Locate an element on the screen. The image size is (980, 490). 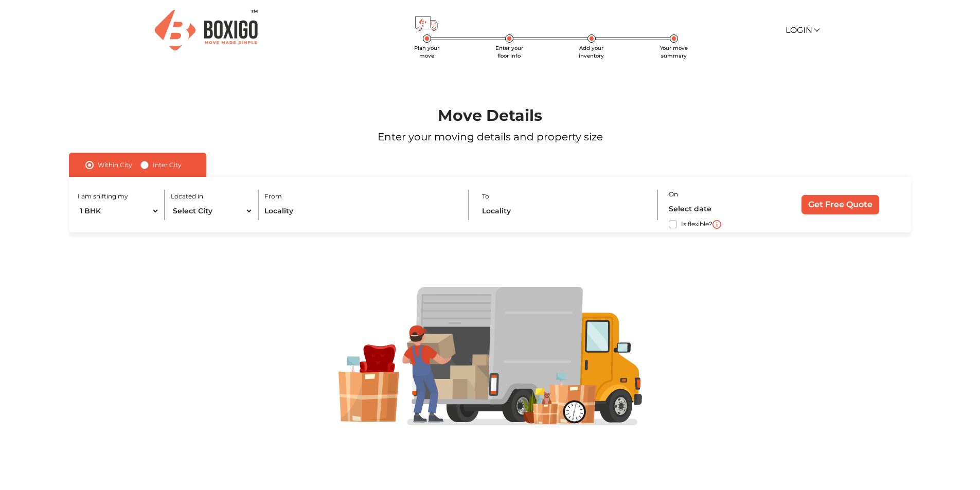
span: Enter your floor info is located at coordinates (509, 52).